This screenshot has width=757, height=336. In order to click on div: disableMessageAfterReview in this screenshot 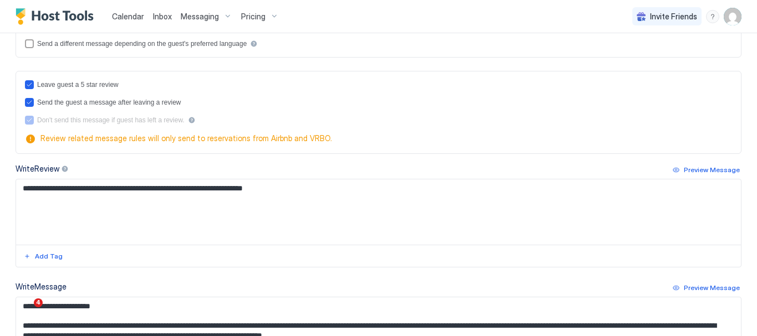, I will do `click(378, 120)`.